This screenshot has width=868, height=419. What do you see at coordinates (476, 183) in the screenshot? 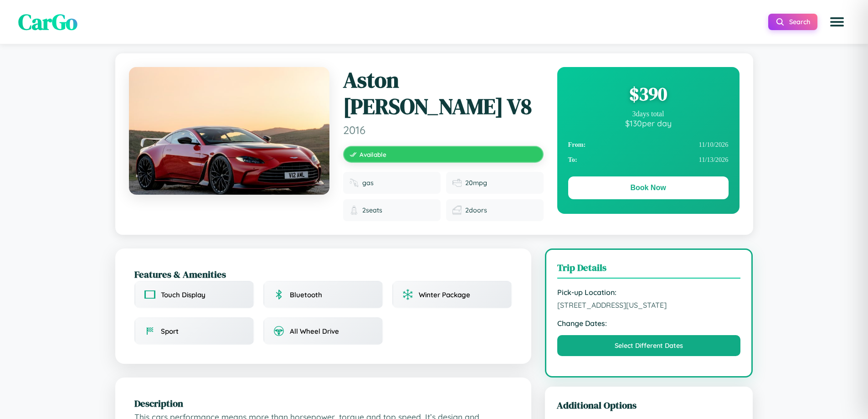
I see `span: 20 mpg` at bounding box center [476, 183].